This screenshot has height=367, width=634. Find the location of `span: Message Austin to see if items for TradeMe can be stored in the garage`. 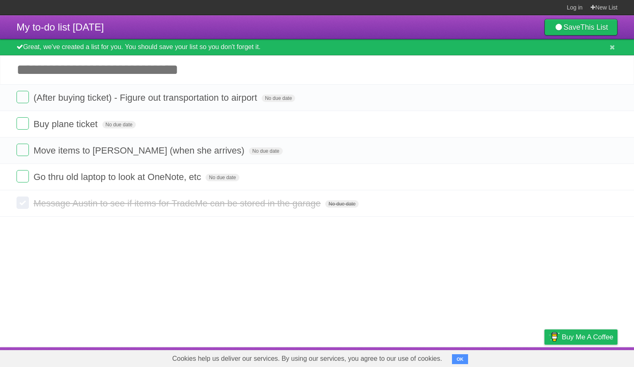

span: Message Austin to see if items for TradeMe can be stored in the garage is located at coordinates (178, 203).